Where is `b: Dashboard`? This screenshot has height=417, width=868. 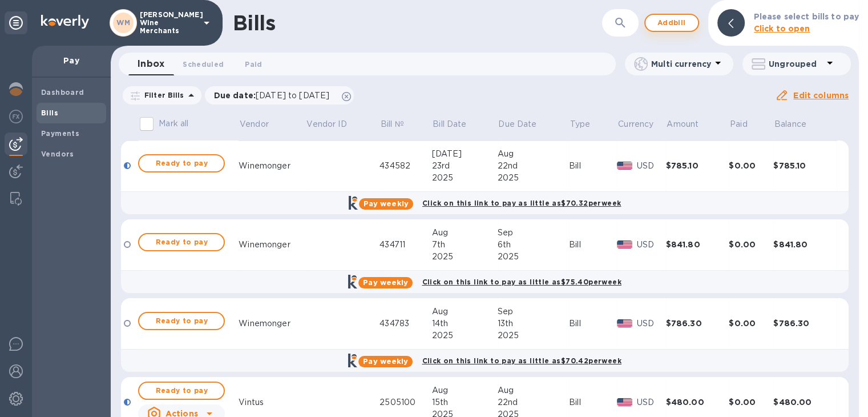 b: Dashboard is located at coordinates (63, 92).